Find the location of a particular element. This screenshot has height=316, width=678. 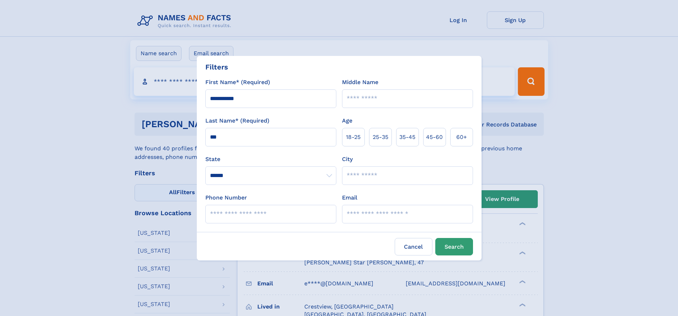

span: 45‑60 is located at coordinates (434, 137).